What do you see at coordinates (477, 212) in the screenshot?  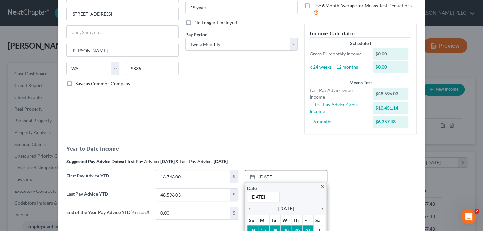 I see `span: 2` at bounding box center [477, 212].